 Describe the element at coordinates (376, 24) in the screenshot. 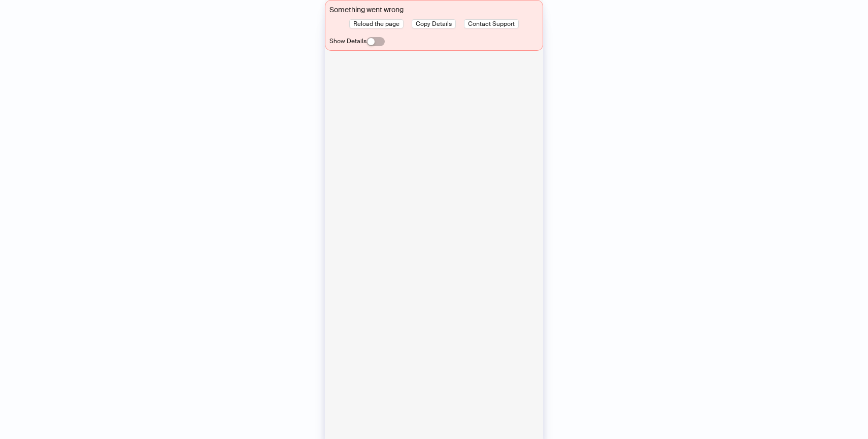

I see `button: Reload the page` at that location.